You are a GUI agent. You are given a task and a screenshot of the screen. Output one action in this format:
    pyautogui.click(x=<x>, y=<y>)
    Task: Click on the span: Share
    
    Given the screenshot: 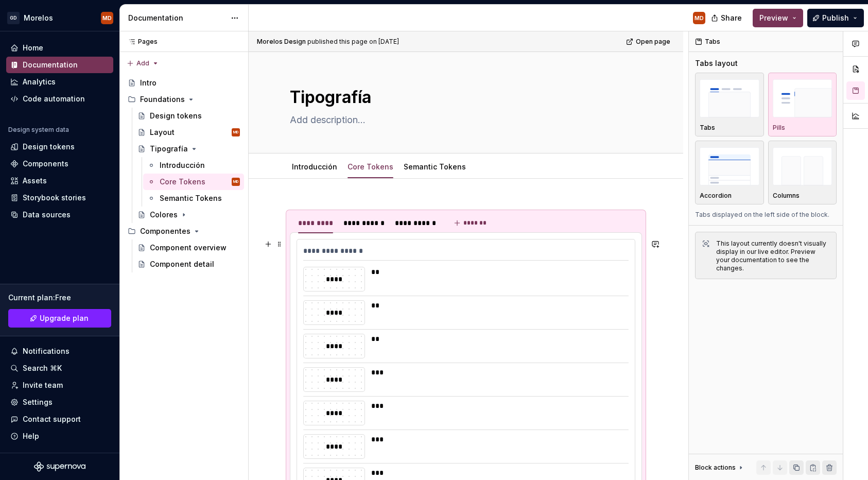 What is the action you would take?
    pyautogui.click(x=731, y=18)
    